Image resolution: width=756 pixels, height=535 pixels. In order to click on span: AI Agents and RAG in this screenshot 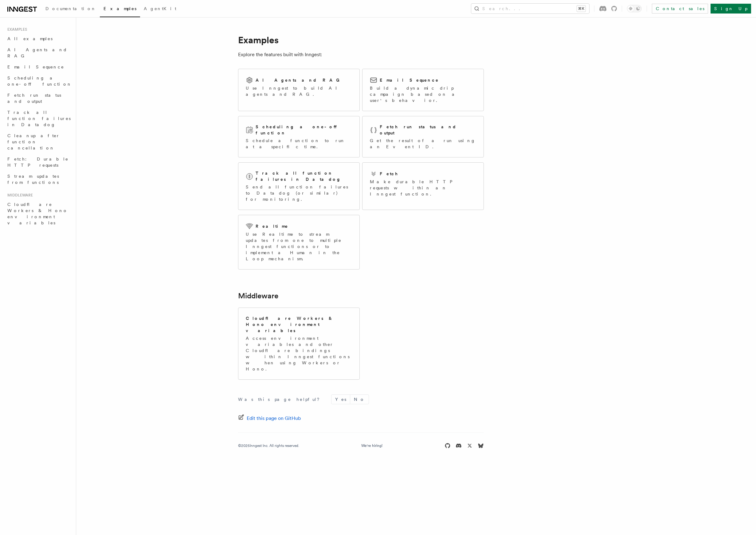, I will do `click(37, 53)`.